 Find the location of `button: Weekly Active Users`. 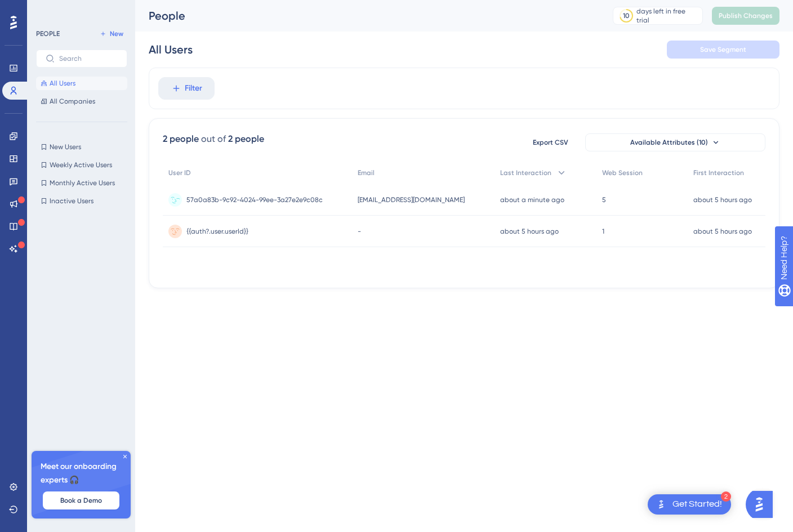

button: Weekly Active Users is located at coordinates (81, 165).